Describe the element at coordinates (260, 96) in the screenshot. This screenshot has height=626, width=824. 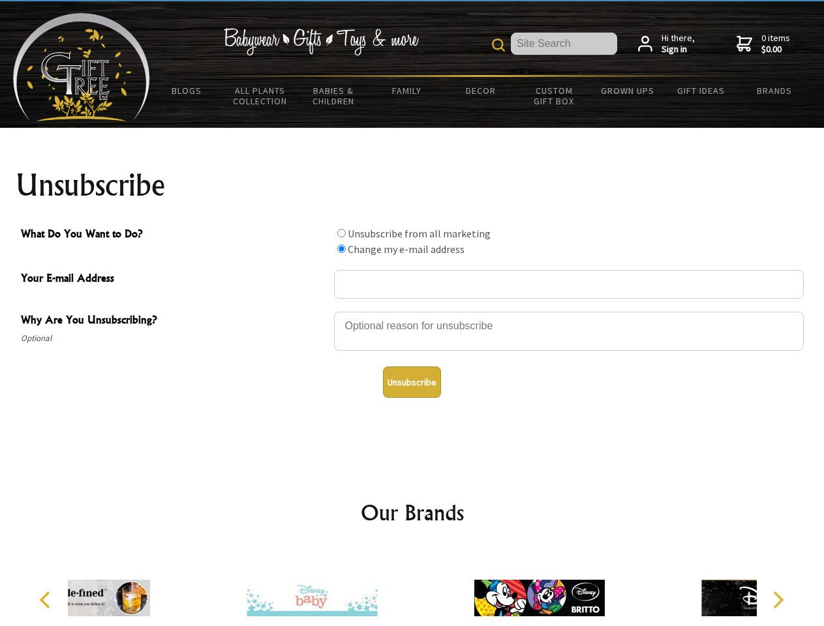
I see `a: All Plants Collection` at that location.